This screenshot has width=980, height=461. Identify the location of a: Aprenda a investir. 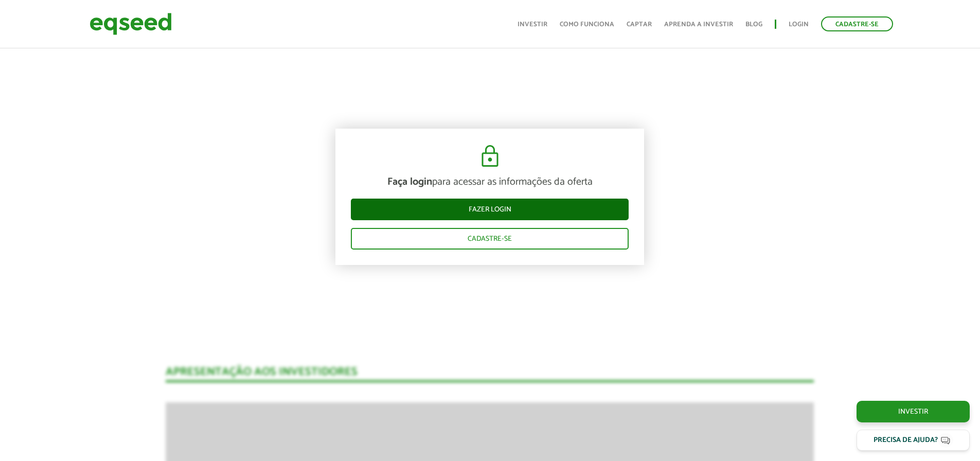
(698, 24).